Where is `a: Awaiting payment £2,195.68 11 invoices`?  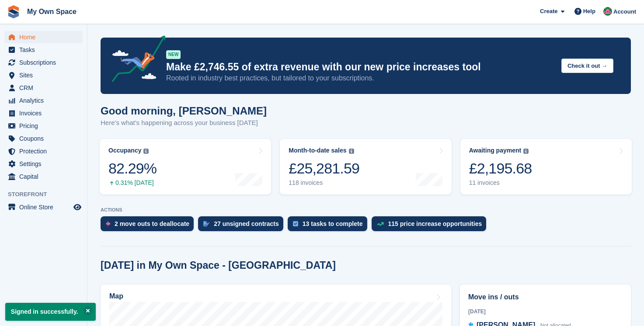 a: Awaiting payment £2,195.68 11 invoices is located at coordinates (546, 166).